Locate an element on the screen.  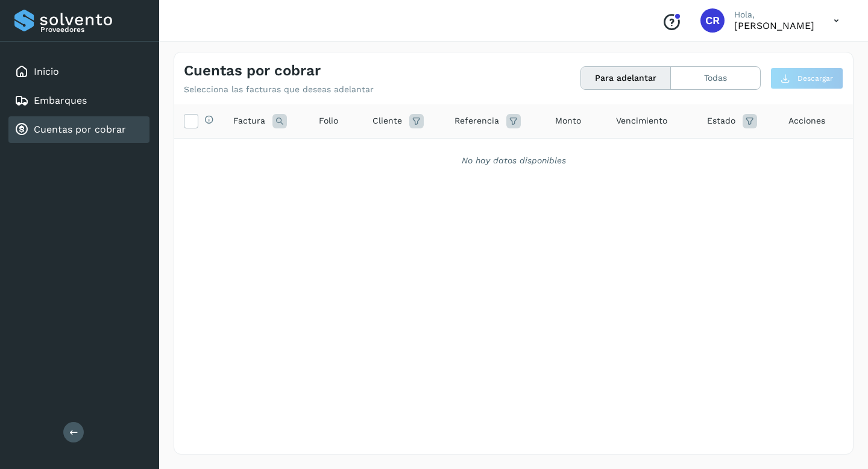
span: Referencia is located at coordinates (477, 121).